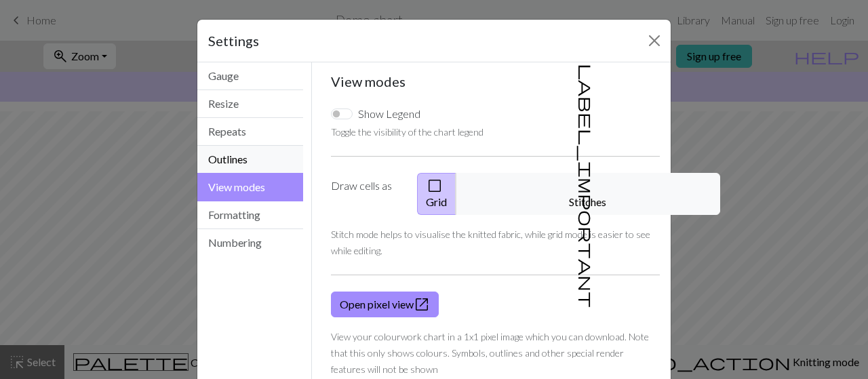  I want to click on small: Stitch mode helps to visualise the knitted fabric, while grid mode is easier to see while editing., so click(490, 243).